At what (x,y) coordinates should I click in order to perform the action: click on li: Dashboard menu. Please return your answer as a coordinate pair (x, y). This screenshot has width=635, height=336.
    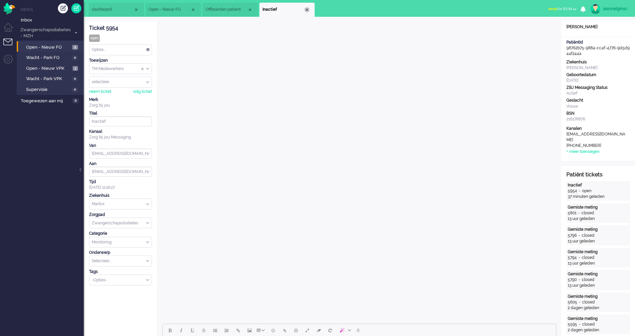
    Looking at the image, I should click on (11, 30).